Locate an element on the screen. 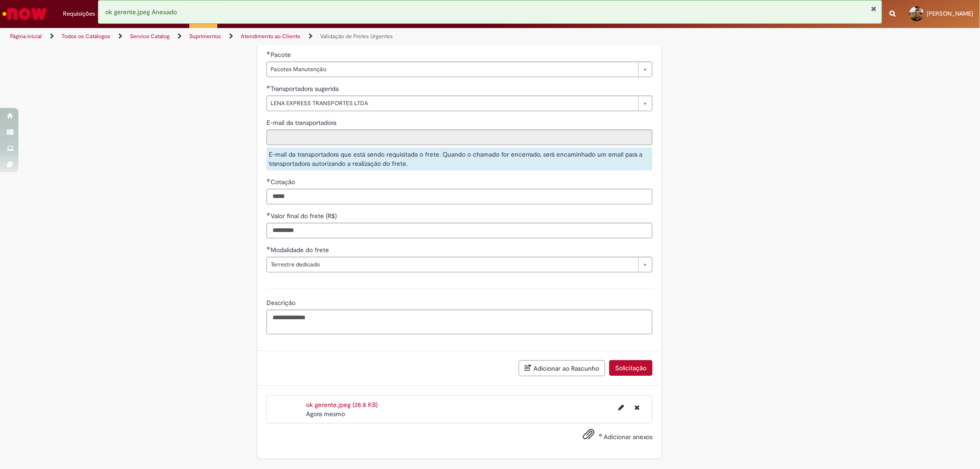  img: ServiceNow is located at coordinates (24, 14).